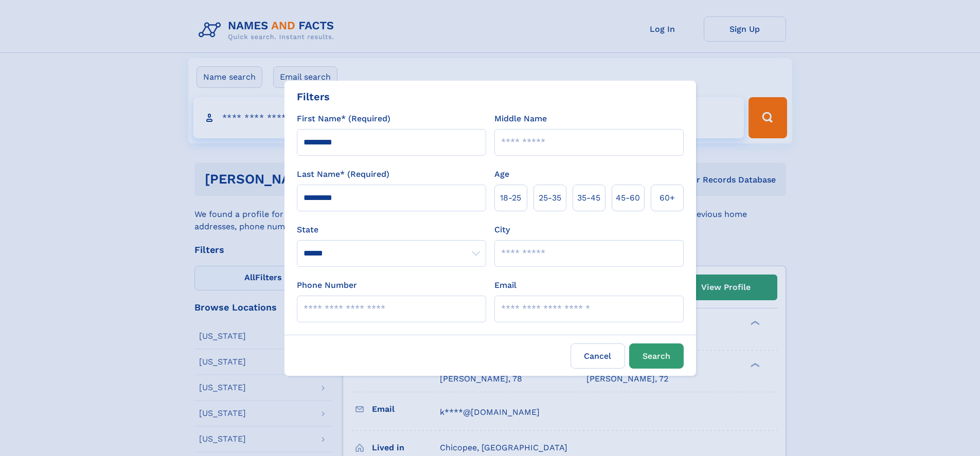 The width and height of the screenshot is (980, 456). I want to click on label: Phone Number, so click(327, 285).